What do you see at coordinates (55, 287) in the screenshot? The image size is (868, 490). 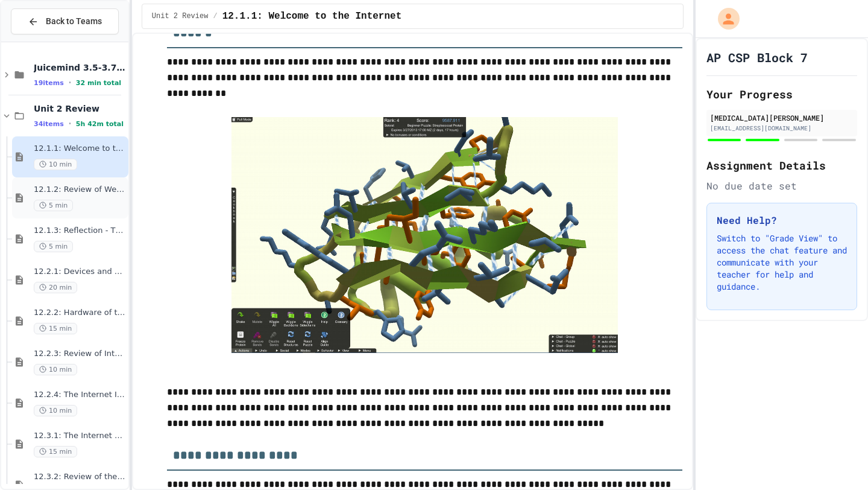 I see `span: 20 min` at bounding box center [55, 287].